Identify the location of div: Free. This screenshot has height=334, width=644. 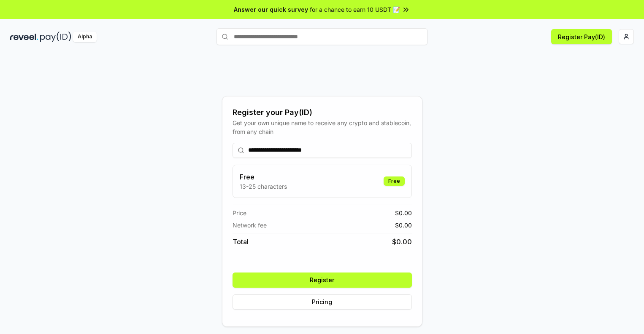
(394, 181).